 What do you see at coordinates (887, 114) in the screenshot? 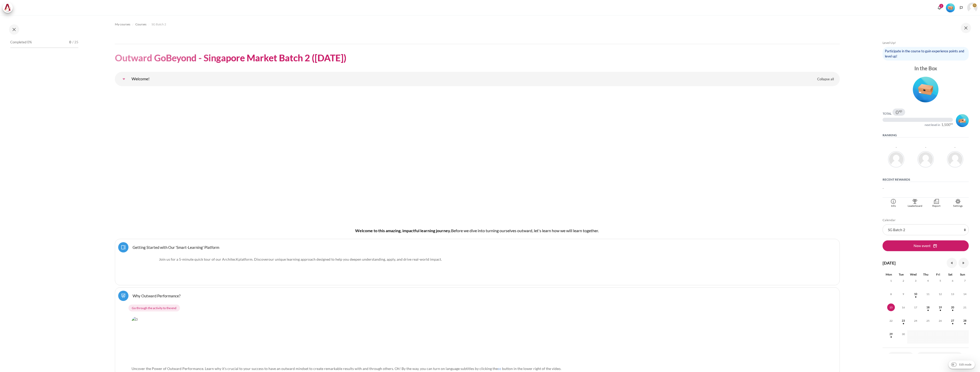
I see `div: Total` at bounding box center [887, 114].